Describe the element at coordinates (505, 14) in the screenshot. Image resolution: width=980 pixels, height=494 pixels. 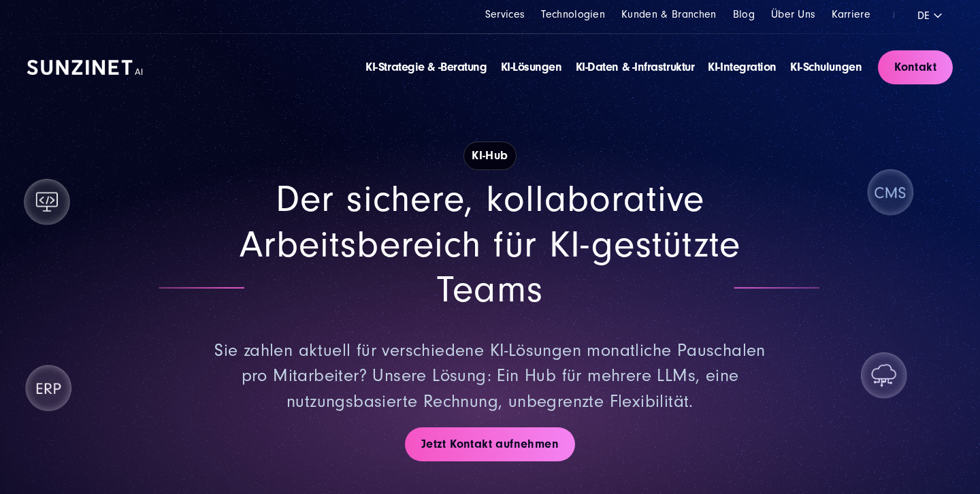
I see `a: Services` at that location.